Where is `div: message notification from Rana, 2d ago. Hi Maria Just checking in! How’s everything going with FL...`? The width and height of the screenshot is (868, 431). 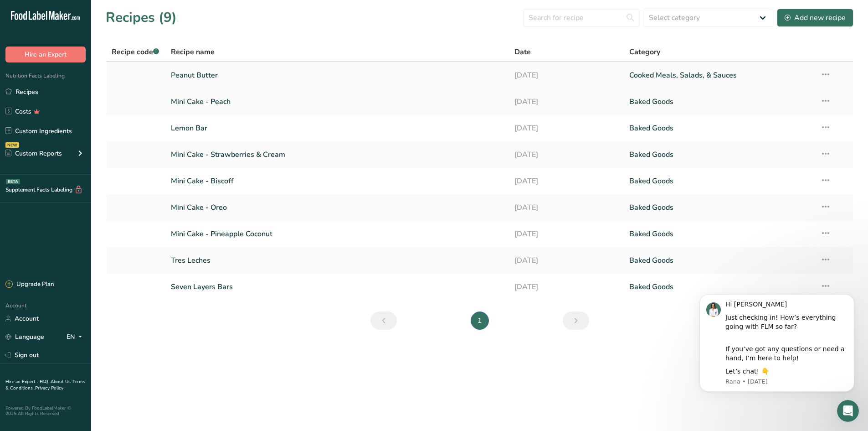 div: message notification from Rana, 2d ago. Hi Maria Just checking in! How’s everything going with FL... is located at coordinates (92, 63).